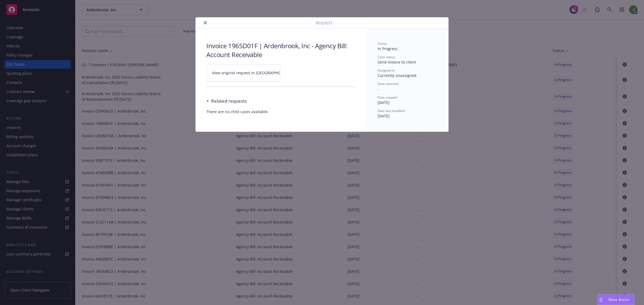 Image resolution: width=644 pixels, height=305 pixels. I want to click on span: There are no child cases available., so click(281, 112).